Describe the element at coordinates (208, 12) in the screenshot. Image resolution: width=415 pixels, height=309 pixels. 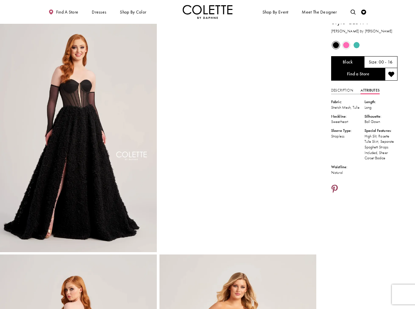
I see `img: Colette by Daphne` at that location.